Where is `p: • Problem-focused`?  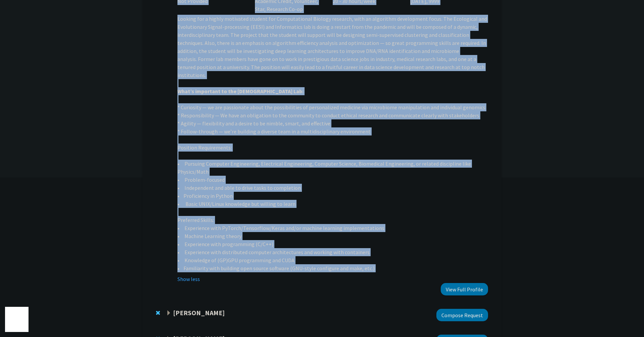
p: • Problem-focused is located at coordinates (333, 180).